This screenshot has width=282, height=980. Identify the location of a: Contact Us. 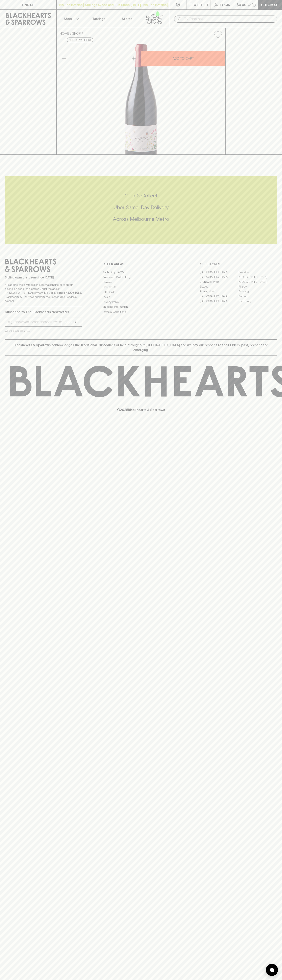
(141, 287).